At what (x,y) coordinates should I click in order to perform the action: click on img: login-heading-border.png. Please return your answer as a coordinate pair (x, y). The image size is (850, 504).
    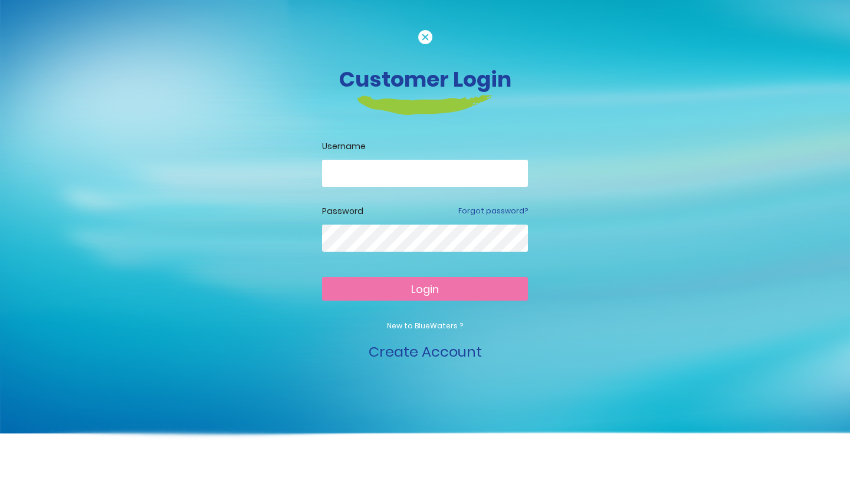
    Looking at the image, I should click on (425, 105).